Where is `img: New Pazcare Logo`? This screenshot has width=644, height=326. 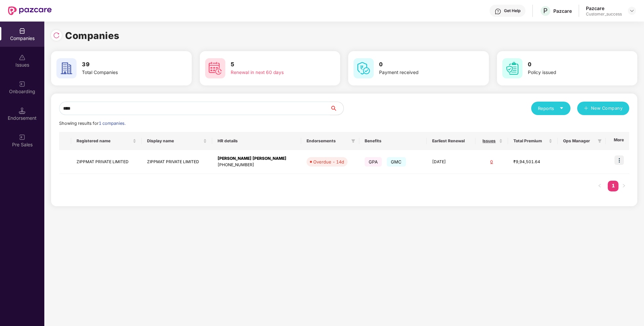 img: New Pazcare Logo is located at coordinates (30, 11).